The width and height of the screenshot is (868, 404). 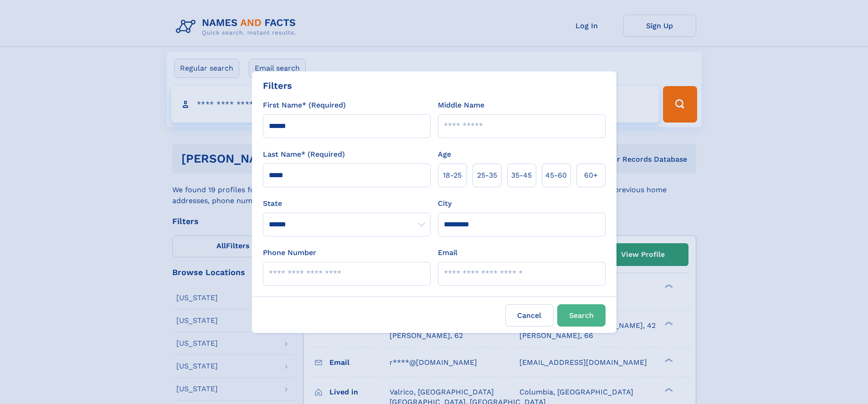 I want to click on span: 18‑25, so click(x=452, y=175).